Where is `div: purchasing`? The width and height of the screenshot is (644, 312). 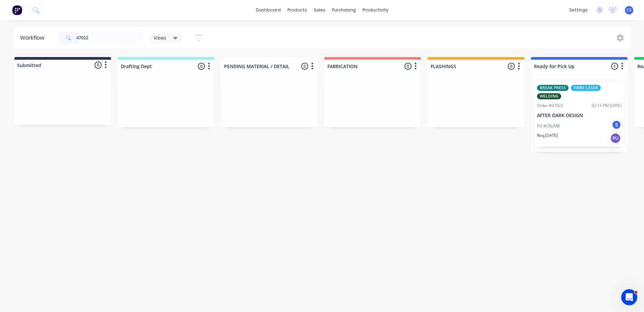 div: purchasing is located at coordinates (344, 11).